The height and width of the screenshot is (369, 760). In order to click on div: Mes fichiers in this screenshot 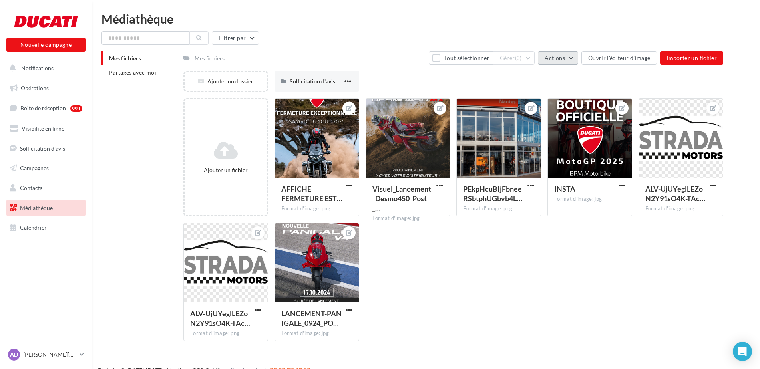, I will do `click(209, 58)`.